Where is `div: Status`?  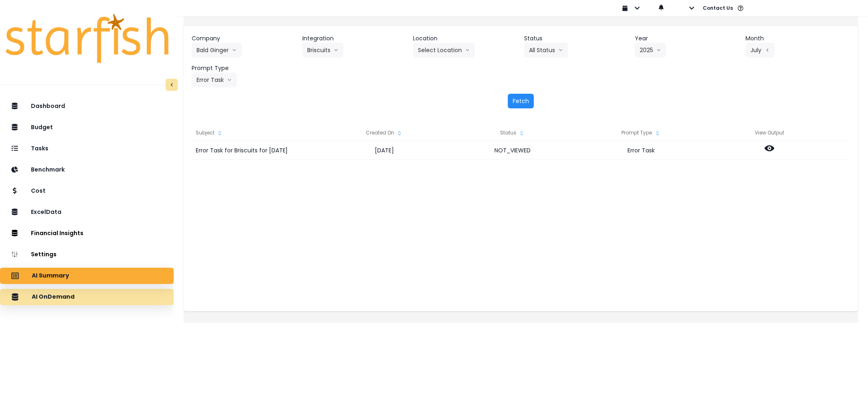
div: Status is located at coordinates (513, 133).